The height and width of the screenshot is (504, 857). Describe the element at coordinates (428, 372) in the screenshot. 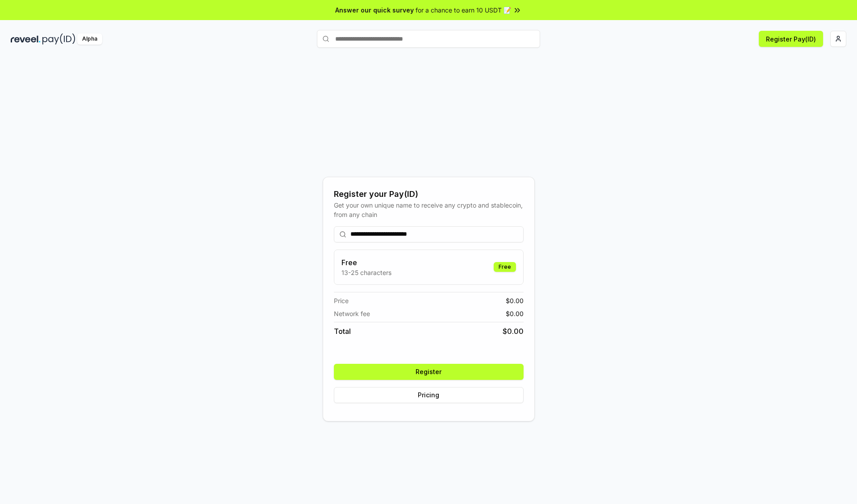

I see `button: Register` at that location.